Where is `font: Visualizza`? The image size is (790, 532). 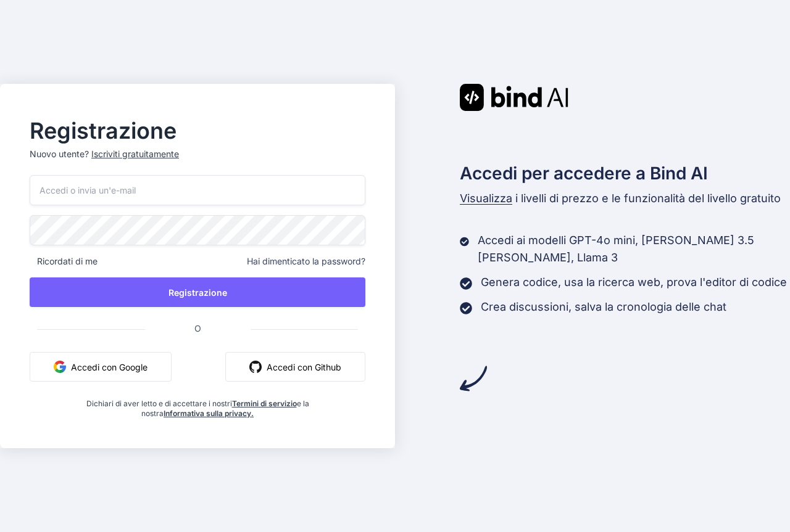
font: Visualizza is located at coordinates (485, 199).